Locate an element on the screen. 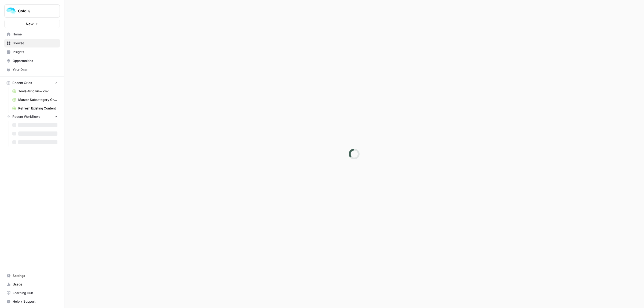 Image resolution: width=644 pixels, height=308 pixels. a: Master Subcategory Grid View (1).csv is located at coordinates (35, 100).